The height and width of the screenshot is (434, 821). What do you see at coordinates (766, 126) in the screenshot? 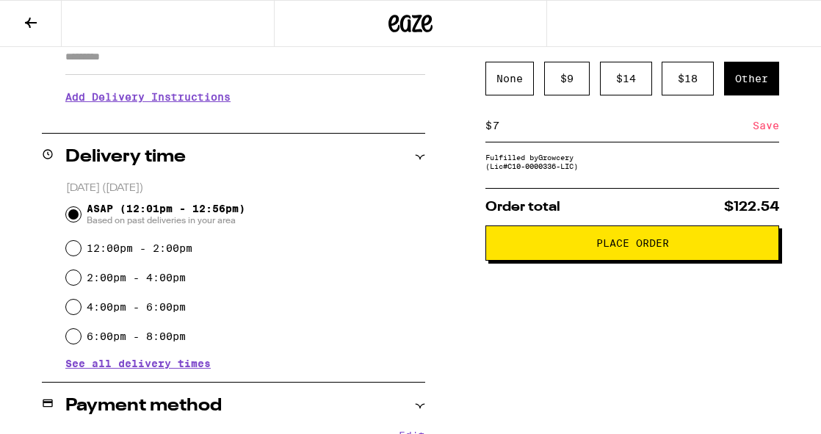
I see `div: Save` at bounding box center [766, 126].